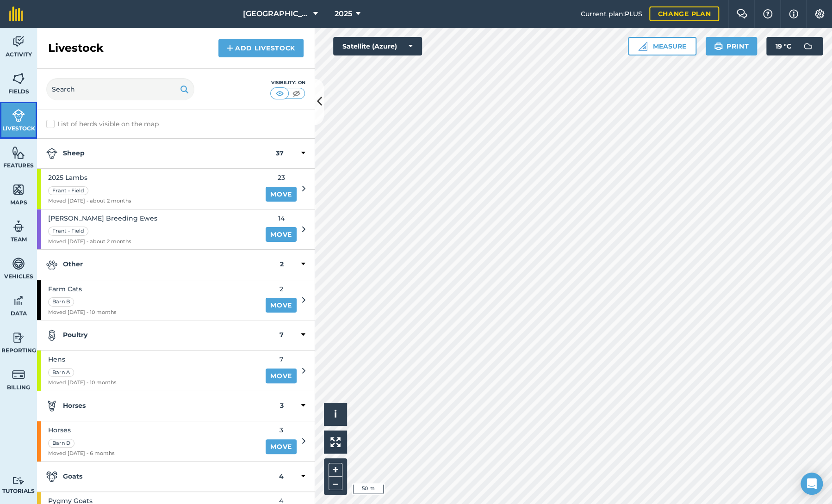 The height and width of the screenshot is (504, 832). What do you see at coordinates (731, 46) in the screenshot?
I see `button: Print` at bounding box center [731, 46].